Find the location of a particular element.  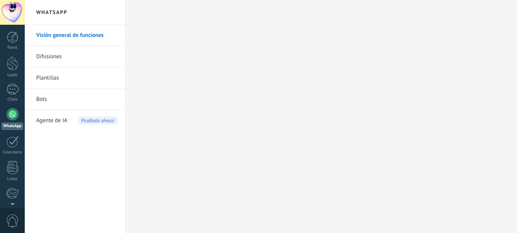

a: Bots is located at coordinates (77, 99).